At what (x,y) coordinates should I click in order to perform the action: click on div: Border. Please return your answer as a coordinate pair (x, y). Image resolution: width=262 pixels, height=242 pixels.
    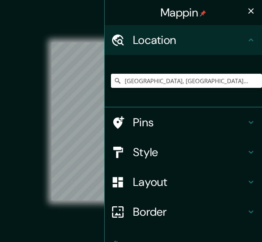
    Looking at the image, I should click on (183, 212).